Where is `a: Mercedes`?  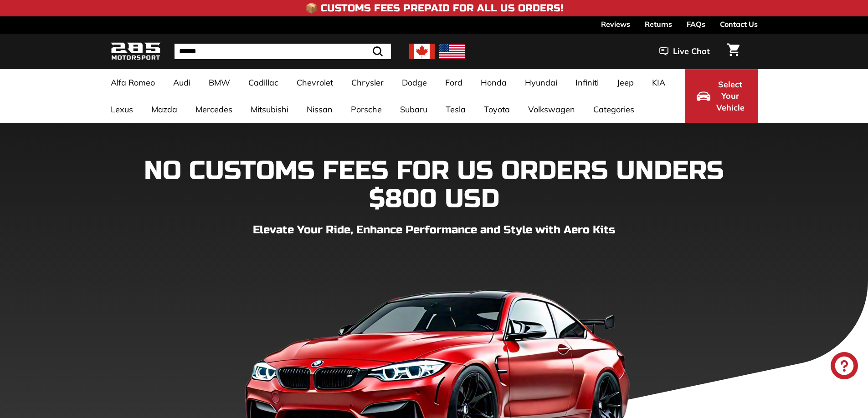 a: Mercedes is located at coordinates (214, 109).